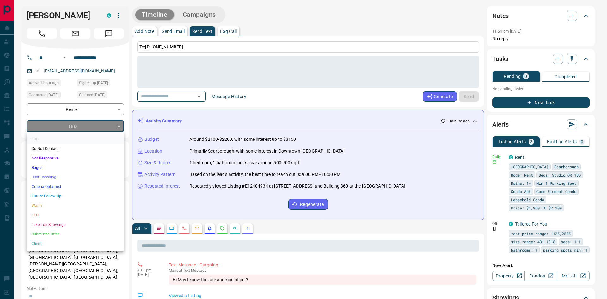 This screenshot has height=299, width=607. I want to click on li: Taken on Showings, so click(75, 224).